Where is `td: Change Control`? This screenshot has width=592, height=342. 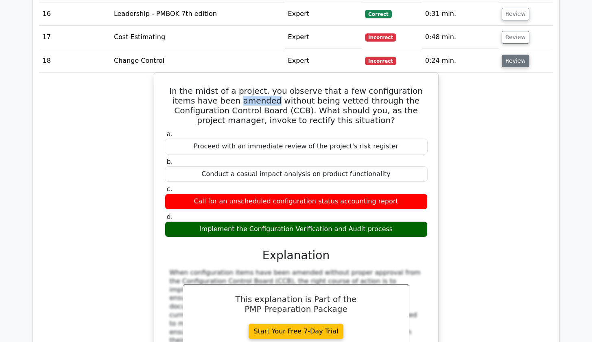
td: Change Control is located at coordinates (198, 61).